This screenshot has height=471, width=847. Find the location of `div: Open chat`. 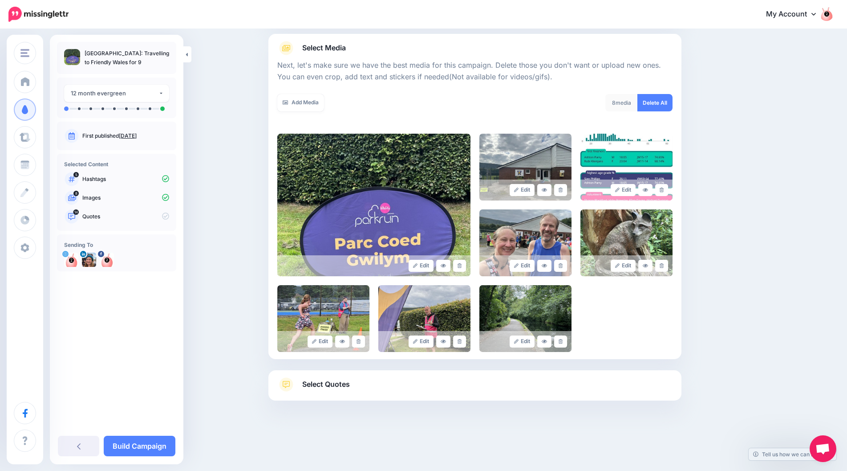

div: Open chat is located at coordinates (823, 448).